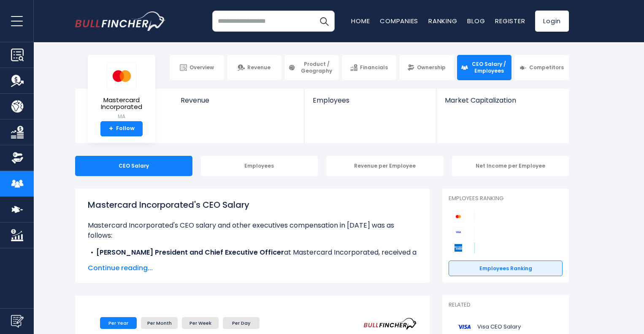  I want to click on li: Per Day, so click(241, 323).